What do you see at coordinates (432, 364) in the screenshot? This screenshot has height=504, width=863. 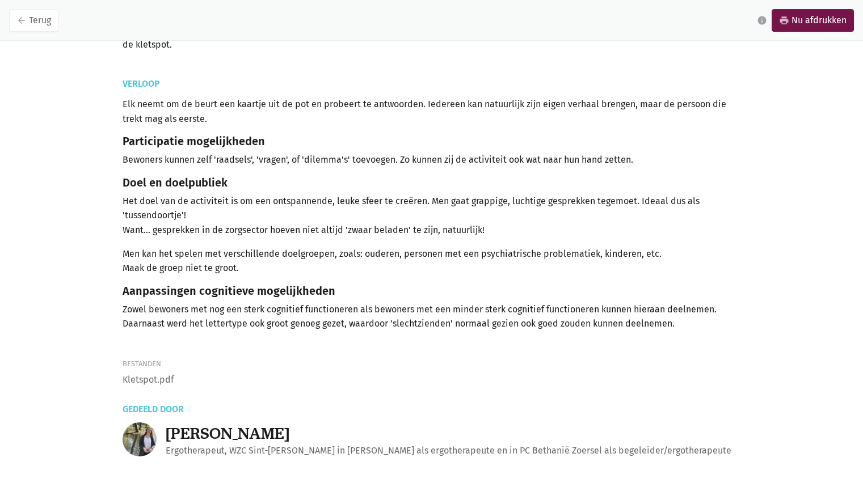 I see `div: Bestanden` at bounding box center [432, 364].